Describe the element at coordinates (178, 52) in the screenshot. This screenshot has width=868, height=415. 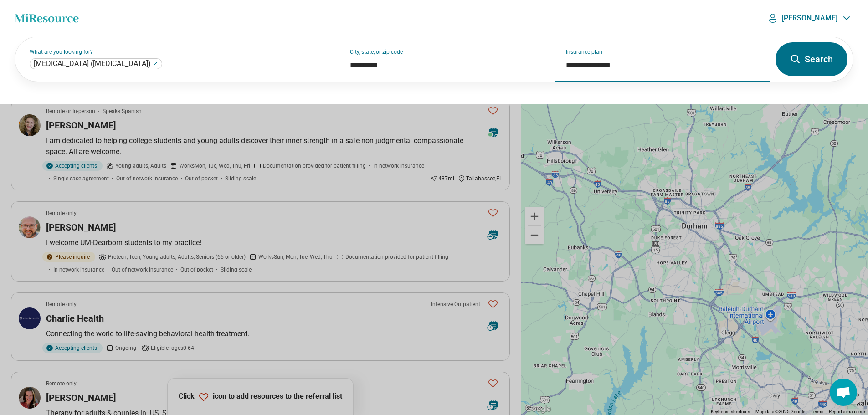
I see `label: What are you looking for?` at that location.